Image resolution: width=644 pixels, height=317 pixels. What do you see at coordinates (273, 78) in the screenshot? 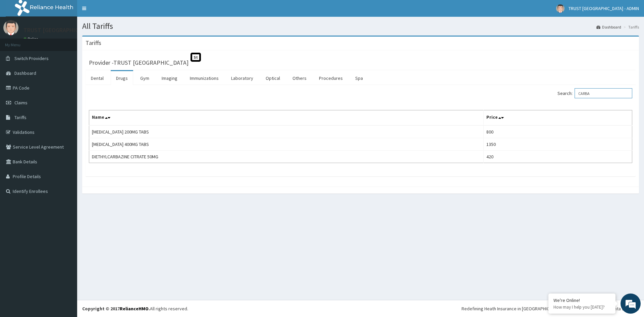
I see `a: Optical` at bounding box center [273, 78].